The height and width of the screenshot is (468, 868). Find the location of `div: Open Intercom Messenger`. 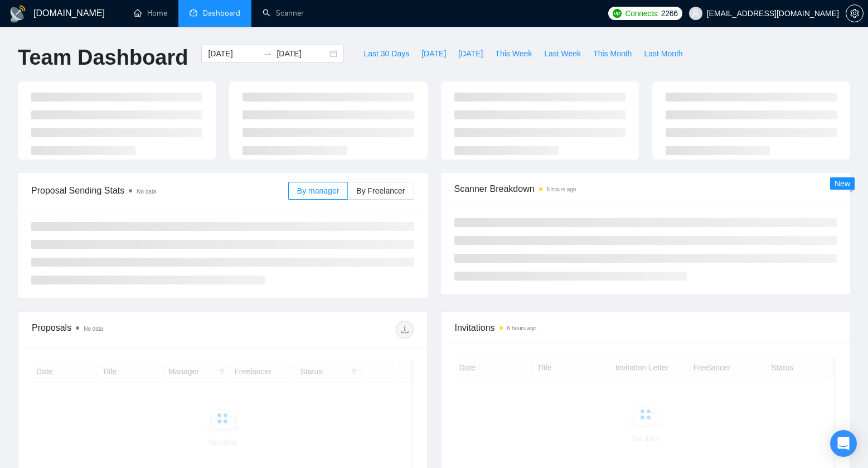

div: Open Intercom Messenger is located at coordinates (844, 443).